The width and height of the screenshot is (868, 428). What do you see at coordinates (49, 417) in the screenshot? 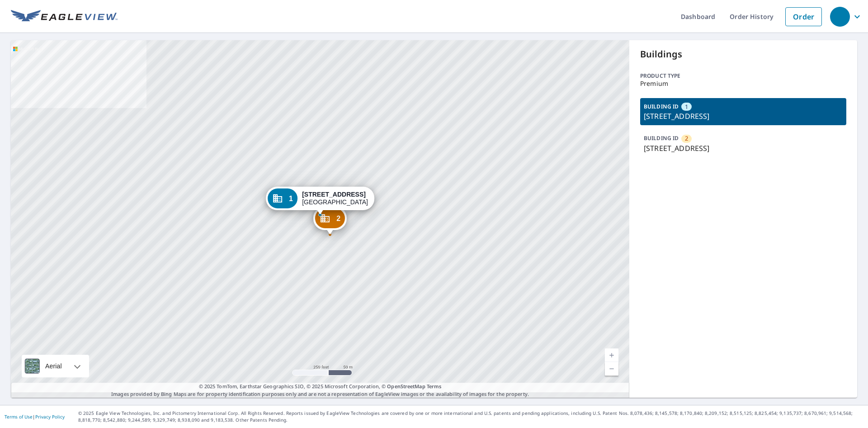
I see `a: Privacy Policy` at bounding box center [49, 417].